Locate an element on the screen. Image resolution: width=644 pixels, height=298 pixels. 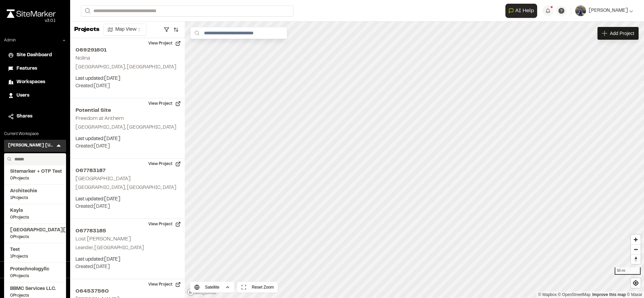
h2: Potential Site is located at coordinates (127, 110).